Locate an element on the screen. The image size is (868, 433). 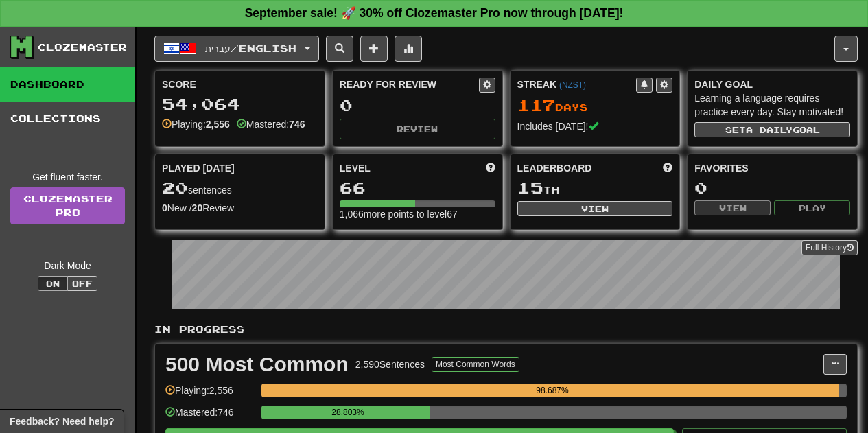
button: Most Common Words is located at coordinates (476, 365).